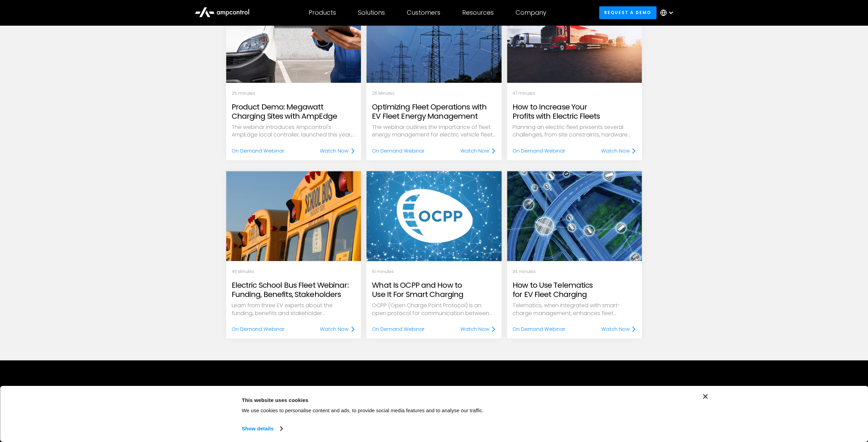 The width and height of the screenshot is (868, 442). I want to click on a: Request a demo, so click(628, 13).